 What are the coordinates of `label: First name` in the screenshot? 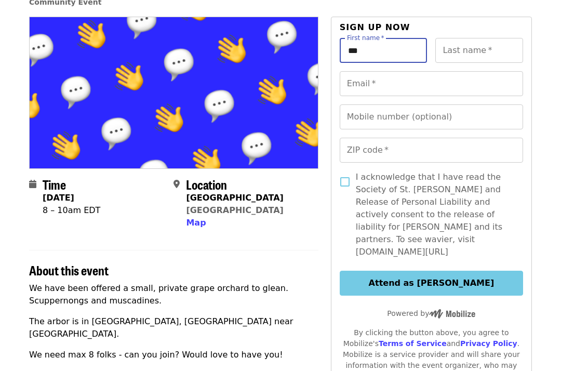 It's located at (366, 38).